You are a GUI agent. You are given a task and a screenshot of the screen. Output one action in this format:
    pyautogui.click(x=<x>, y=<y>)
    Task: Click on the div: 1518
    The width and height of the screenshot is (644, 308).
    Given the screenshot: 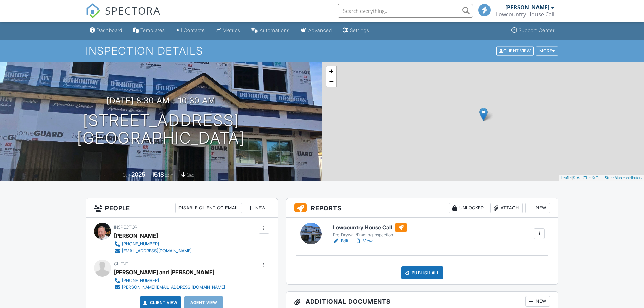 What is the action you would take?
    pyautogui.click(x=158, y=174)
    